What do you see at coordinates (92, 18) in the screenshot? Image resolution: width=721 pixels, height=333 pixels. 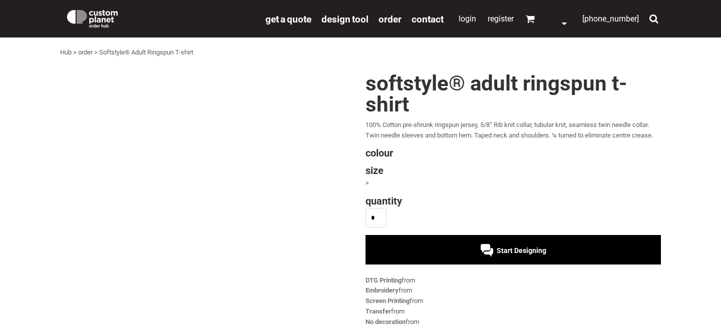 I see `img: Custom Planet` at bounding box center [92, 18].